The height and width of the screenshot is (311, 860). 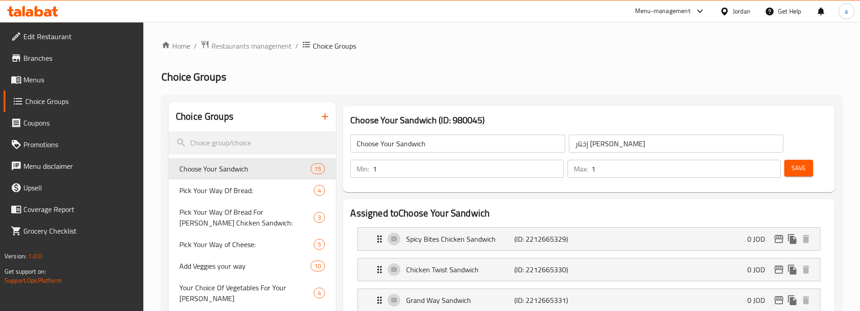 I want to click on a: Coupons, so click(x=73, y=123).